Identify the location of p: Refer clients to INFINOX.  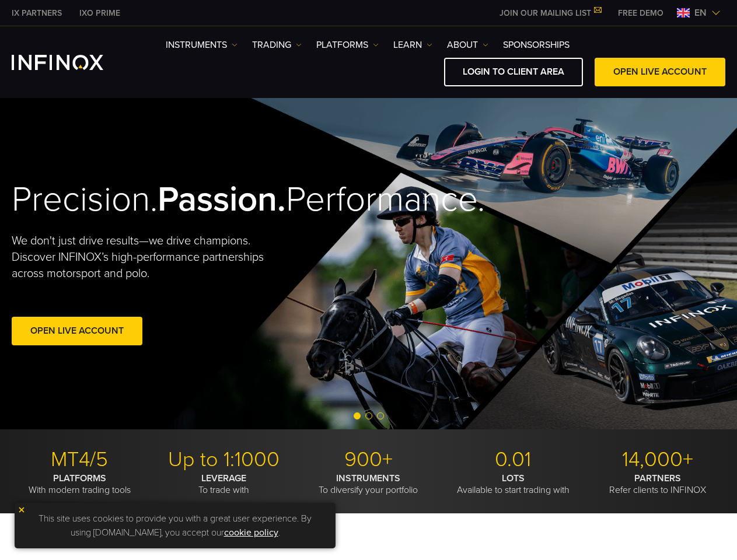
(657, 484).